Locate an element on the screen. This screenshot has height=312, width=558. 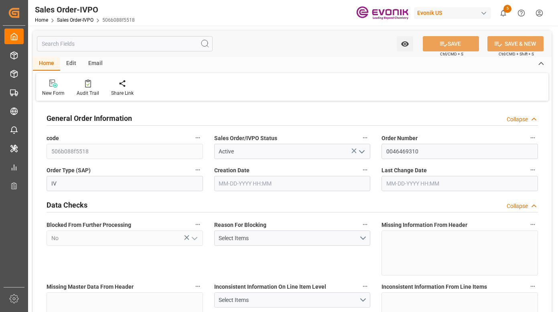
span: Sales Order/IVPO Status is located at coordinates (246, 138).